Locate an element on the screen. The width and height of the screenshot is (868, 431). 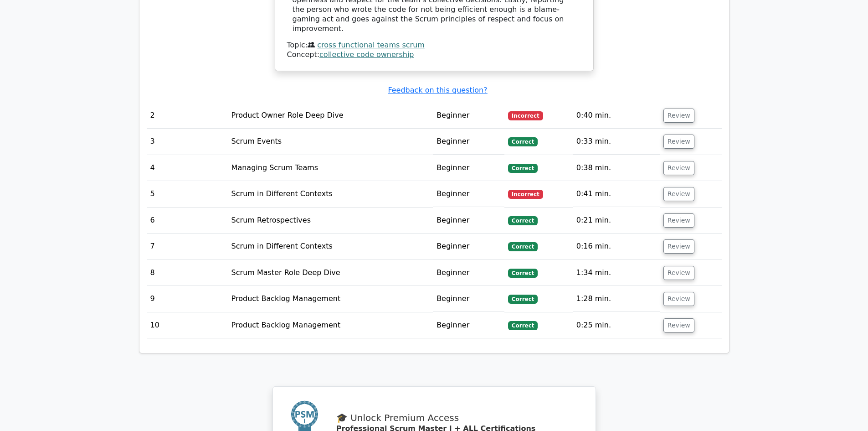
td: 0:40 min. is located at coordinates (616, 116).